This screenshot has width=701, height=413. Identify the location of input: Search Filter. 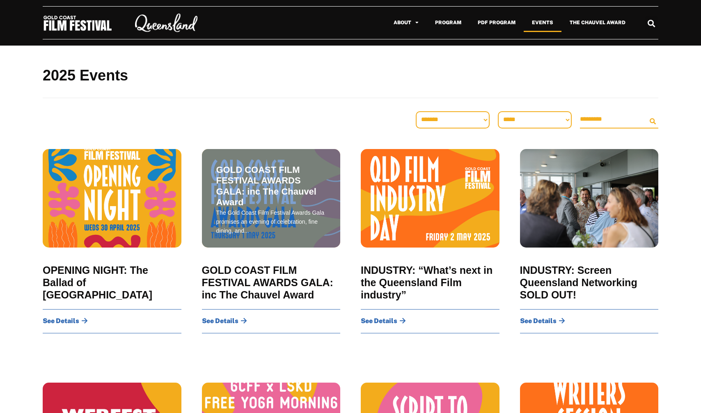
(613, 119).